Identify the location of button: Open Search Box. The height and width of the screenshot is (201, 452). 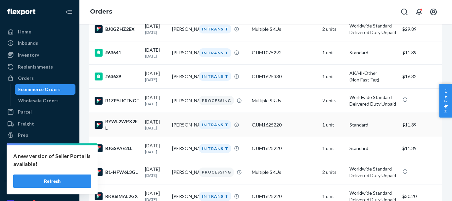
(405, 12).